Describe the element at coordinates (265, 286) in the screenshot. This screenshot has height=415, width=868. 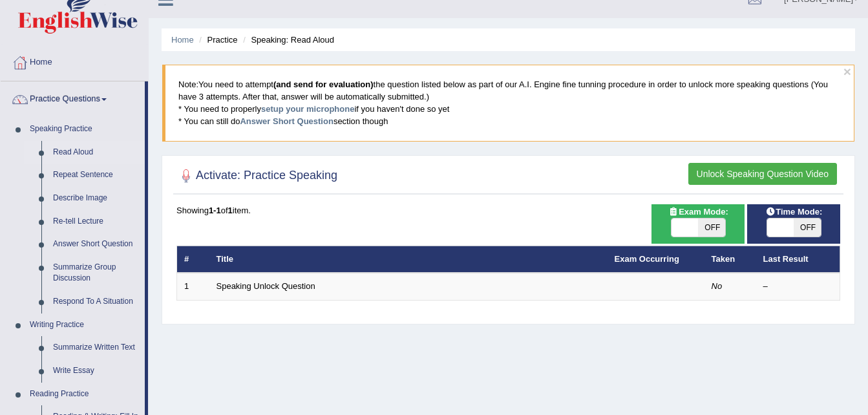
I see `a: Speaking Unlock Question` at that location.